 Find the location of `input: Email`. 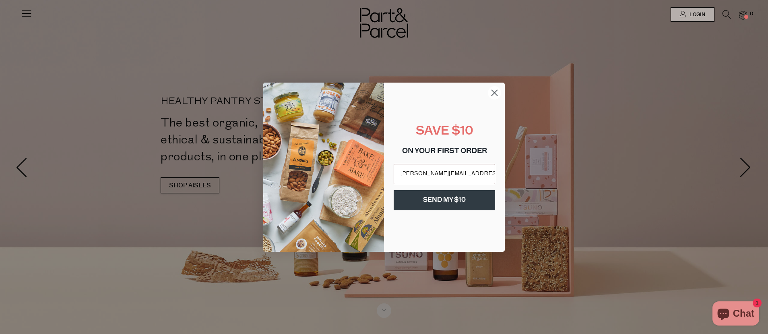

input: Email is located at coordinates (444, 174).